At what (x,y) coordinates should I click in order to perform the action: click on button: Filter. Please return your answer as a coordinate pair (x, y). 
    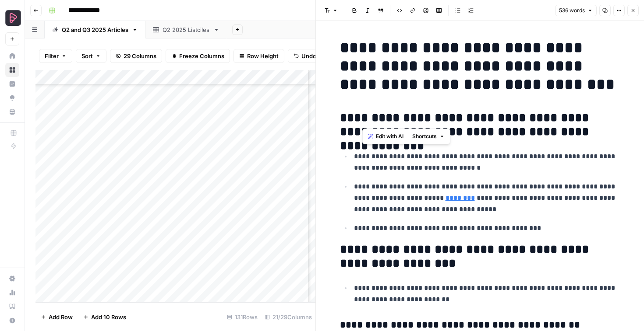
    Looking at the image, I should click on (56, 56).